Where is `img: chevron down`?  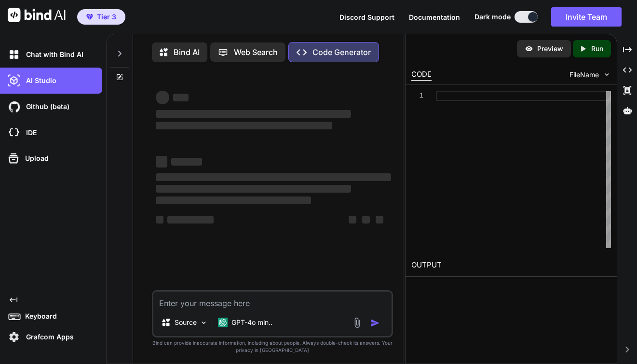
img: chevron down is located at coordinates (607, 74).